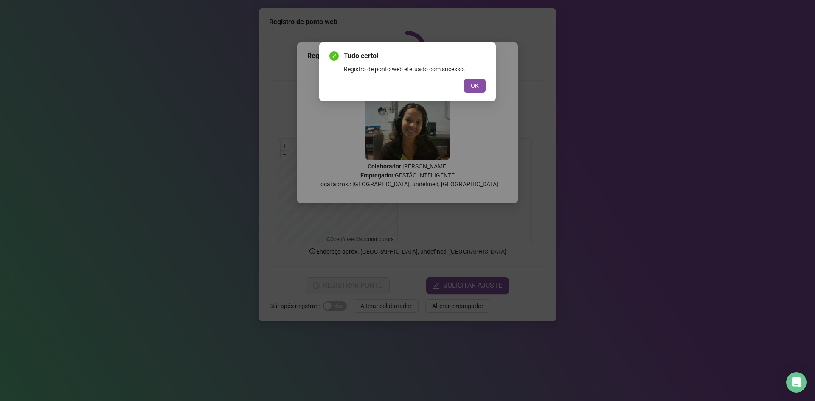 The height and width of the screenshot is (401, 815). What do you see at coordinates (415, 69) in the screenshot?
I see `div: Registro de ponto web efetuado com sucesso.` at bounding box center [415, 69].